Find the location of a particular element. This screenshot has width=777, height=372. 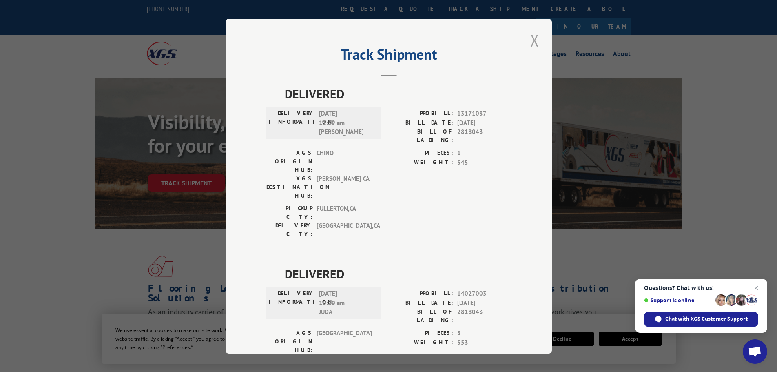

h2: Track Shipment is located at coordinates (389, 56).